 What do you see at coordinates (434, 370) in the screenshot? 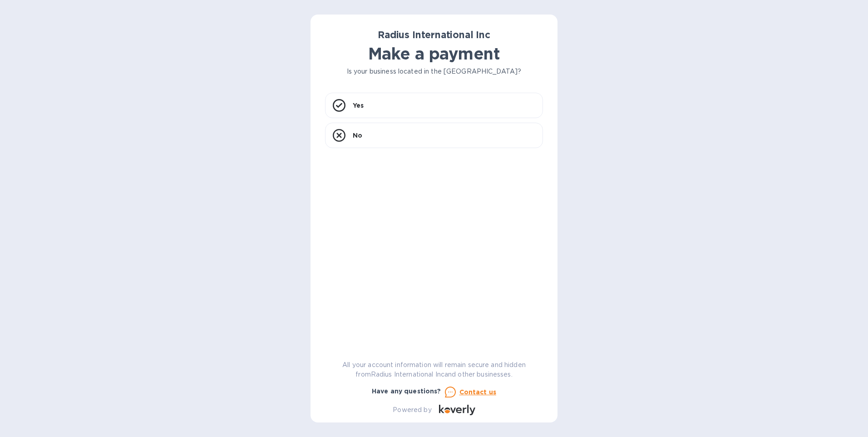
I see `p: All your account information will remain secure and hidden from Radius International Inc and othe...` at bounding box center [434, 370].